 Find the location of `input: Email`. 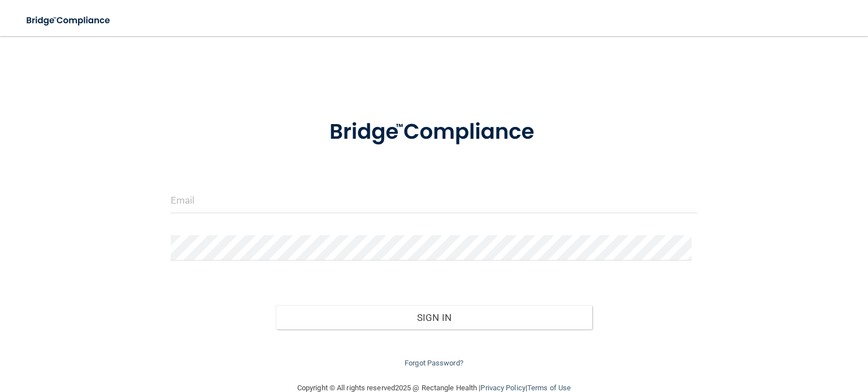

input: Email is located at coordinates (434, 201).